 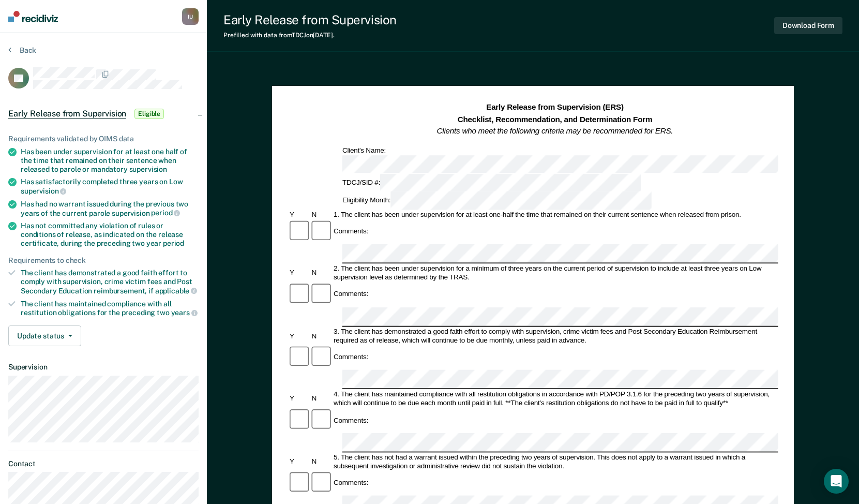 I want to click on div: Requirements validated by OIMS data, so click(x=103, y=139).